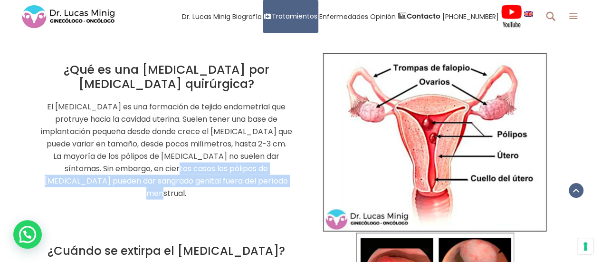 The width and height of the screenshot is (601, 262). What do you see at coordinates (423, 16) in the screenshot?
I see `strong: Contacto` at bounding box center [423, 16].